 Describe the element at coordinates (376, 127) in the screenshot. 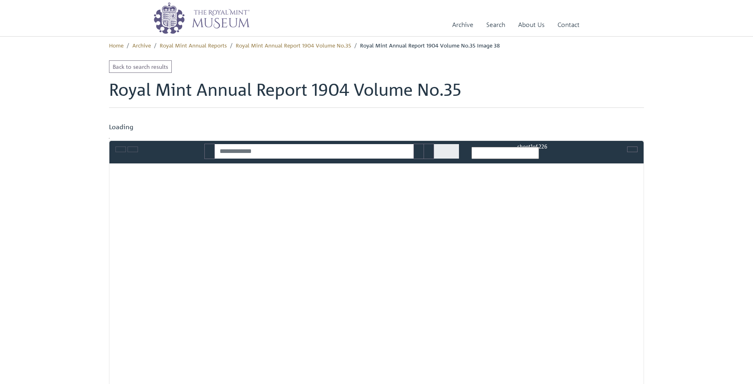

I see `p: Loading` at that location.